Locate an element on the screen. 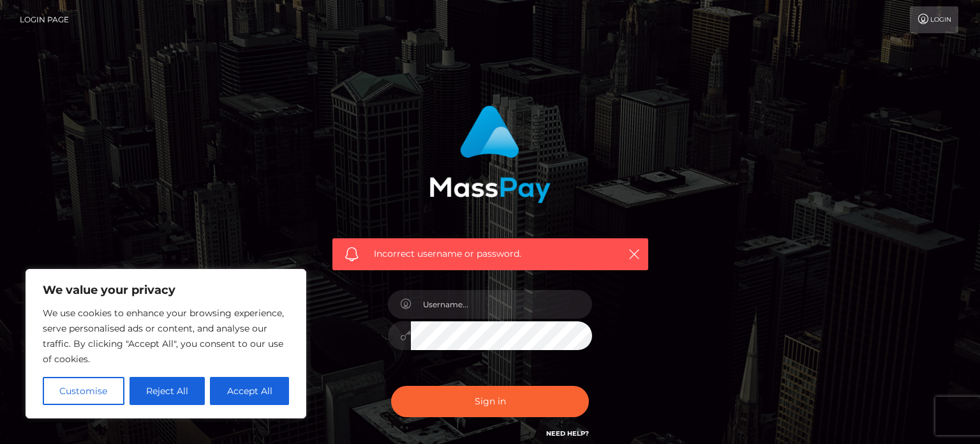 Image resolution: width=980 pixels, height=444 pixels. p: We use cookies to enhance your browsing experience, serve personalised ads or content, and analys... is located at coordinates (166, 335).